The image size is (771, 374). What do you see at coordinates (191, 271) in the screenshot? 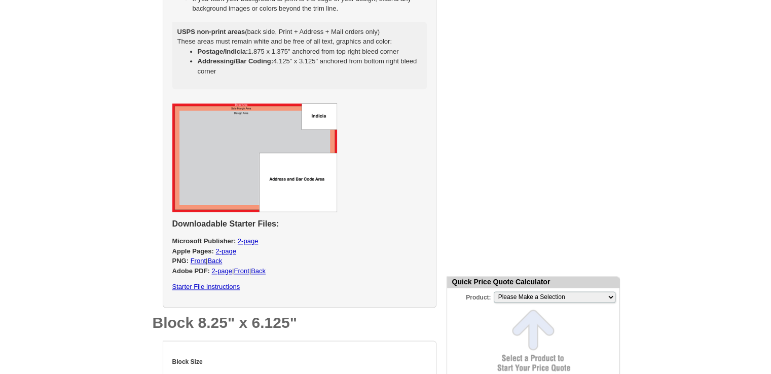
I see `strong: Adobe PDF:` at bounding box center [191, 271].